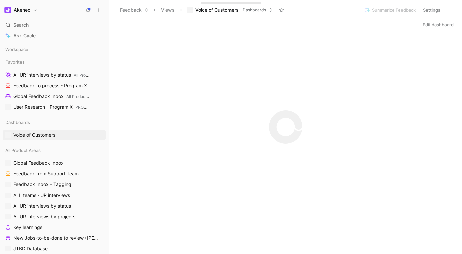 This screenshot has height=254, width=462. Describe the element at coordinates (46, 174) in the screenshot. I see `span: Feedback from Support Team` at that location.